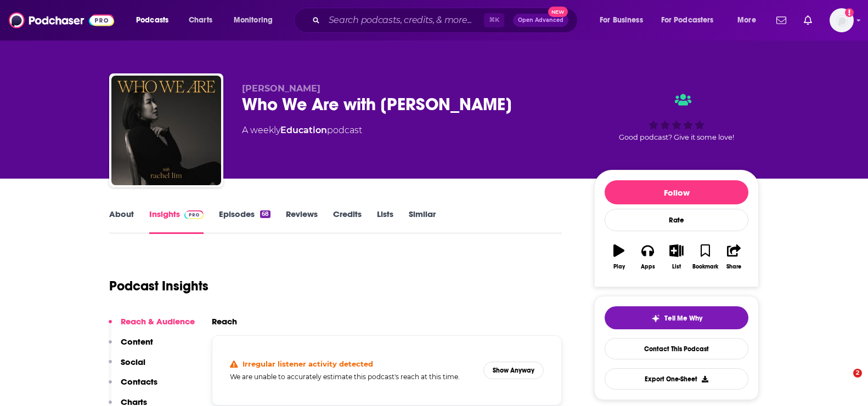  Describe the element at coordinates (676, 220) in the screenshot. I see `div: Rate` at that location.